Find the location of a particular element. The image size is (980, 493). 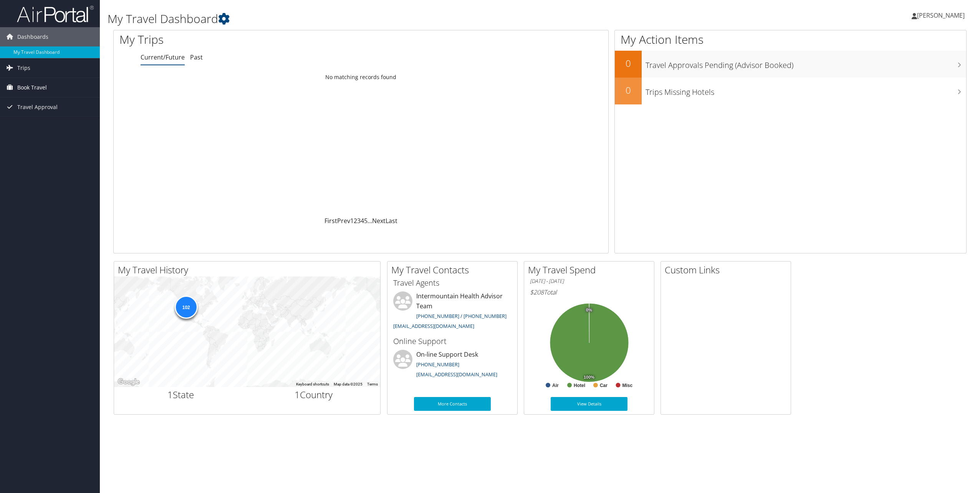

a: 3 is located at coordinates (358, 221).